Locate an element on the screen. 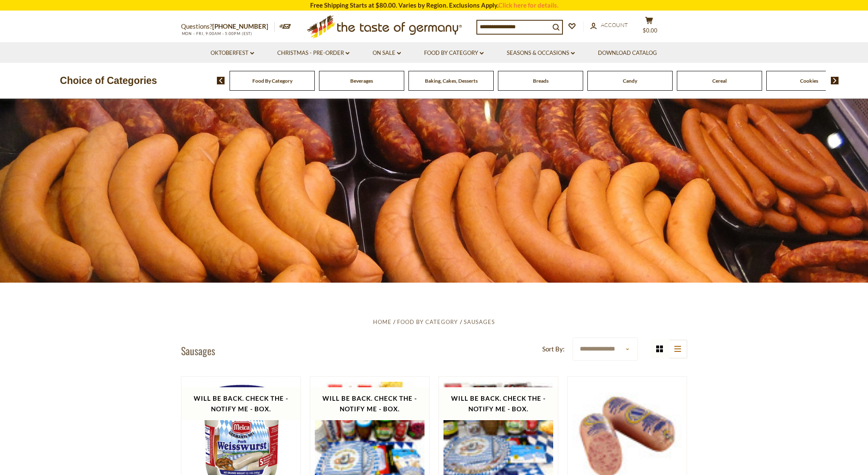  span: MON - FRI, 9:00AM - 5:00PM (EST) is located at coordinates (217, 33).